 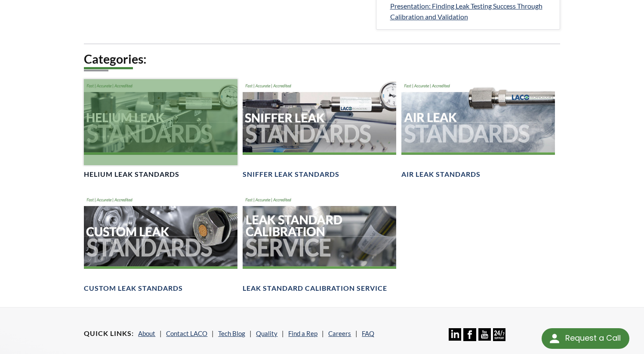 What do you see at coordinates (499, 338) in the screenshot?
I see `a: 24/7 Support` at bounding box center [499, 338].